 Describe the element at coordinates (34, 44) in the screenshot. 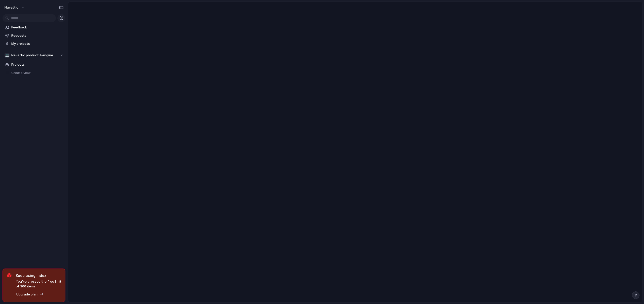

I see `a: My projects` at that location.